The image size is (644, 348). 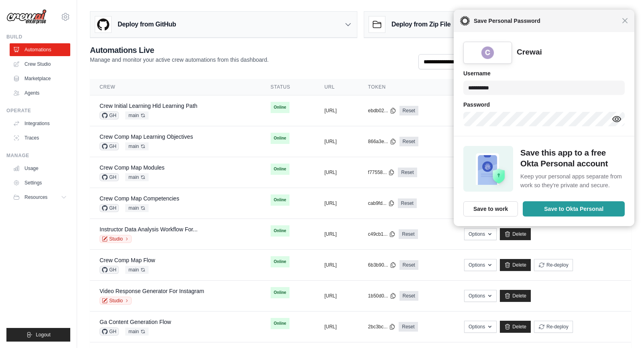 What do you see at coordinates (624, 329) in the screenshot?
I see `div: Chat Widget` at bounding box center [624, 329].